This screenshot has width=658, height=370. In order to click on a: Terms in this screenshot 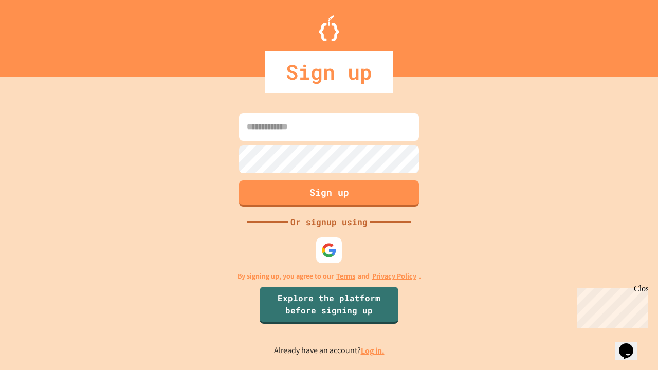, I will do `click(345, 276)`.